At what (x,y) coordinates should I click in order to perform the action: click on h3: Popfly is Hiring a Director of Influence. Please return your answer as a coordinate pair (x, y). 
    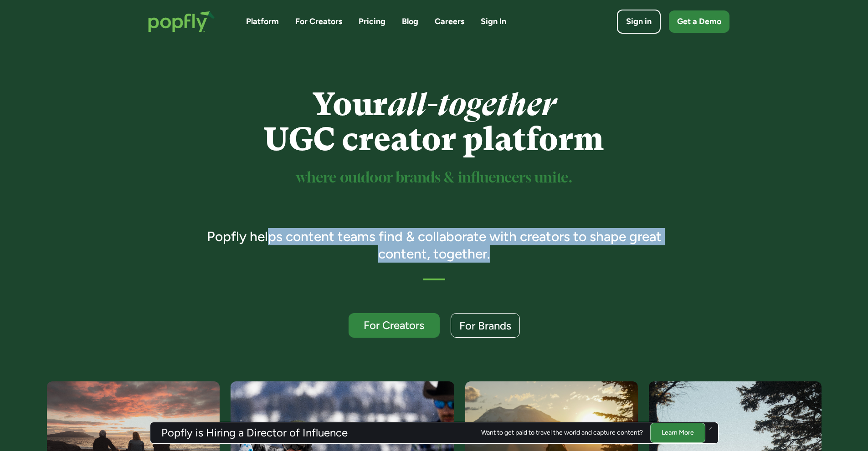
    Looking at the image, I should click on (254, 432).